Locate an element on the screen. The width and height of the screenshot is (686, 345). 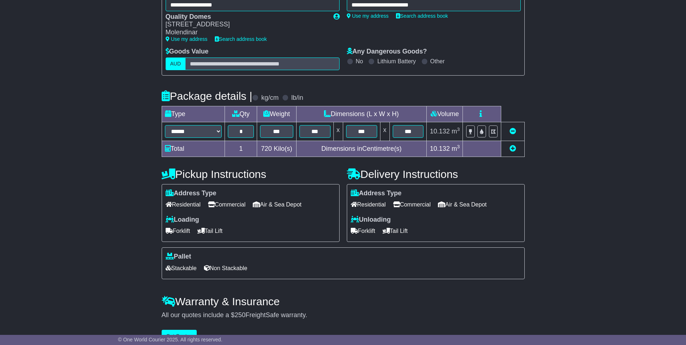
td: Volume is located at coordinates (445, 114).